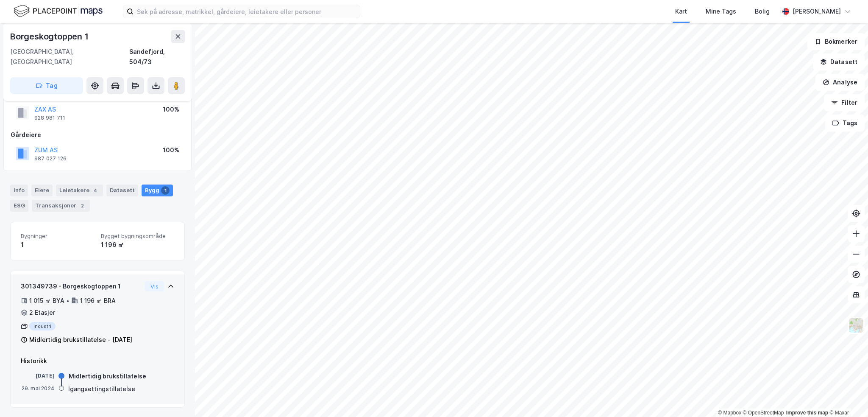 The image size is (868, 417). I want to click on a: OpenStreetMap, so click(764, 413).